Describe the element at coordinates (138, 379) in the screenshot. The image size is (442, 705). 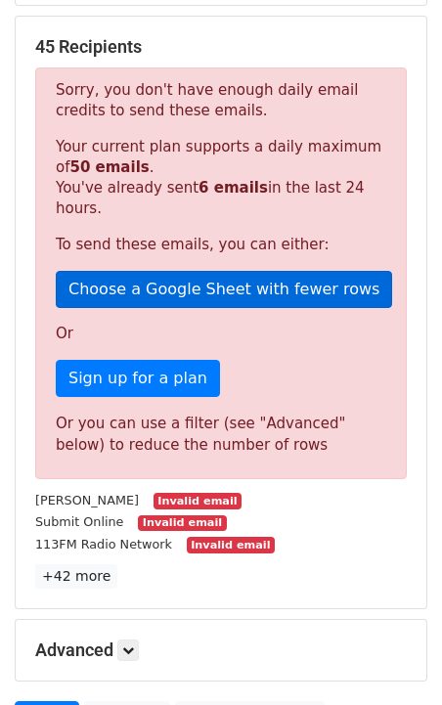
I see `a: Sign up for a plan` at that location.